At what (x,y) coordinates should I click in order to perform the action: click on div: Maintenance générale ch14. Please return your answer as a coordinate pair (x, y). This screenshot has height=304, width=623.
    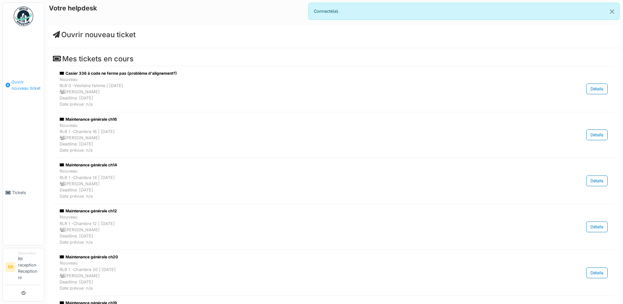
    Looking at the image, I should click on (293, 165).